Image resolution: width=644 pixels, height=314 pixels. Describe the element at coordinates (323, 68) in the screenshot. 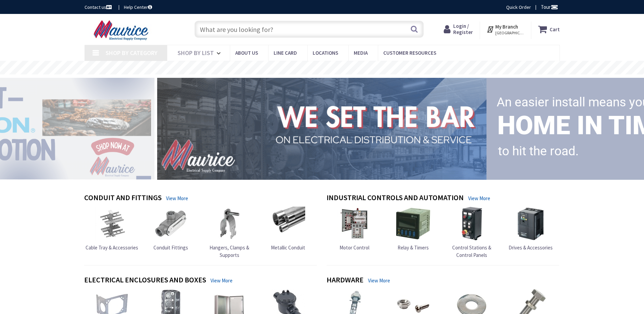

I see `rs-layer: Free Same Day Pickup at 15 Locations` at that location.